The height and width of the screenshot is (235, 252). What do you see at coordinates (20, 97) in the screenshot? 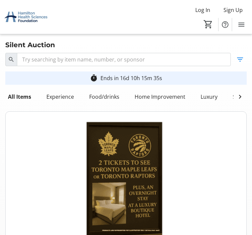
I see `div: All Items` at bounding box center [20, 97].